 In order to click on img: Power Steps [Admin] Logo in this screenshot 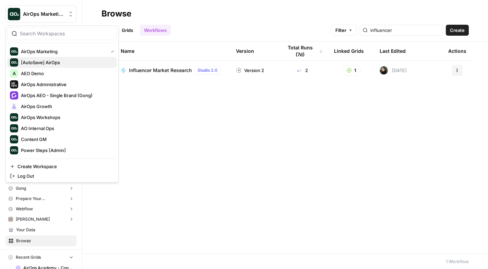, I will do `click(14, 150)`.